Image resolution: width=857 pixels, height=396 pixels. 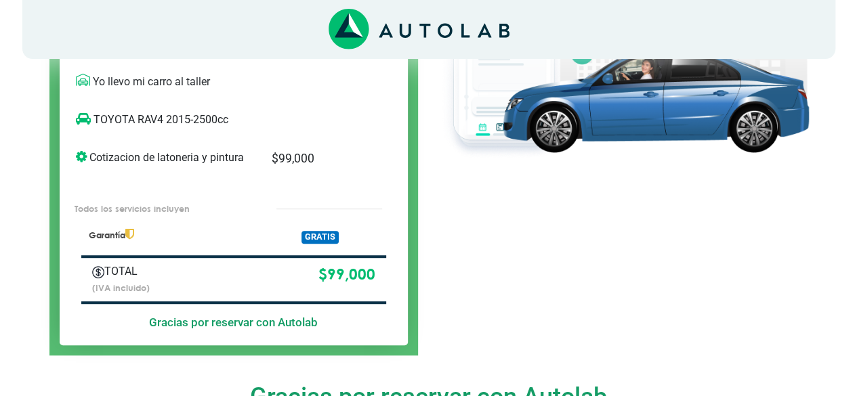 I want to click on h5: Gracias por reservar con Autolab, so click(x=234, y=322).